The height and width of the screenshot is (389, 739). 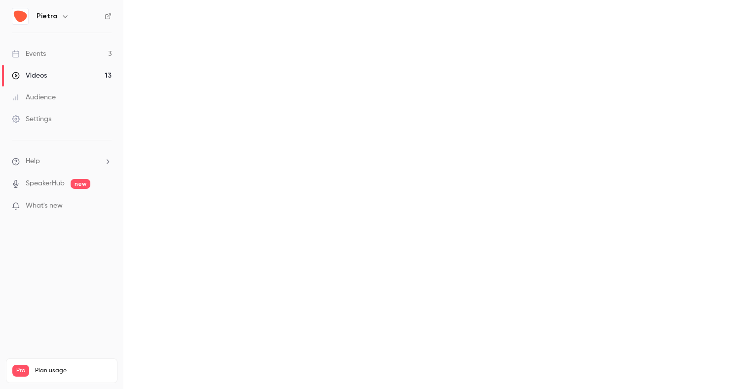 What do you see at coordinates (34, 97) in the screenshot?
I see `div: Audience` at bounding box center [34, 97].